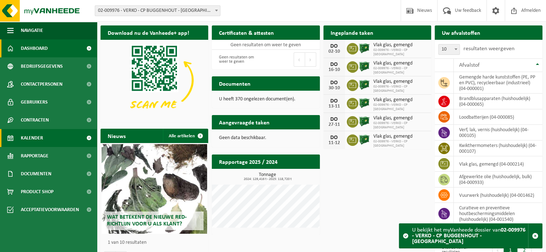  I want to click on div: Geen resultaten om weer te geven, so click(239, 60).